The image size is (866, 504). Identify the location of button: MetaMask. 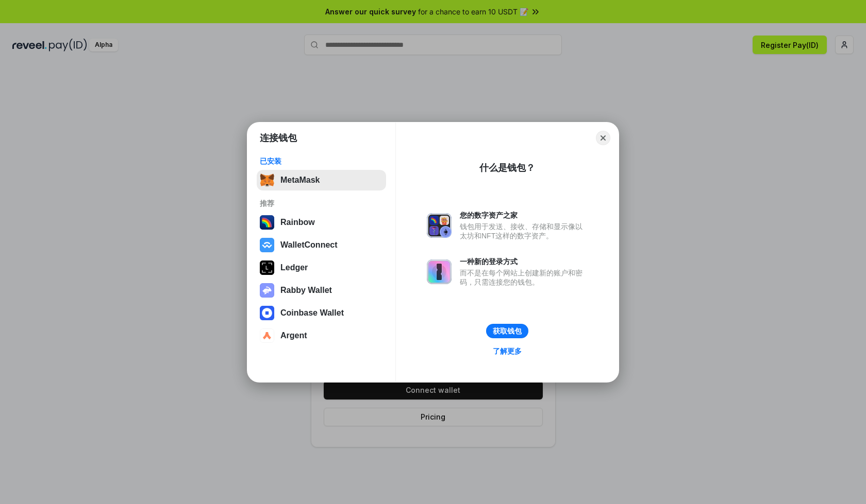
(321, 181).